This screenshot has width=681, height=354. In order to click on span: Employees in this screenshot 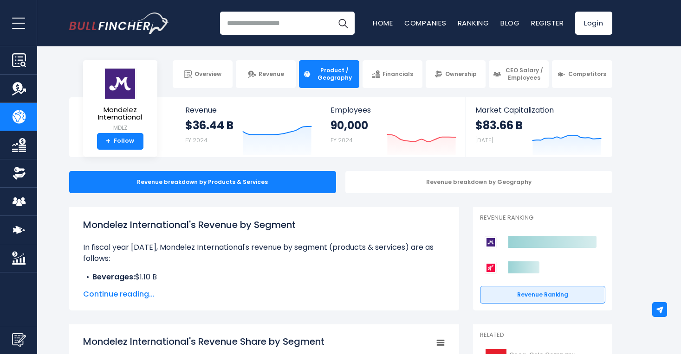, I will do `click(393, 110)`.